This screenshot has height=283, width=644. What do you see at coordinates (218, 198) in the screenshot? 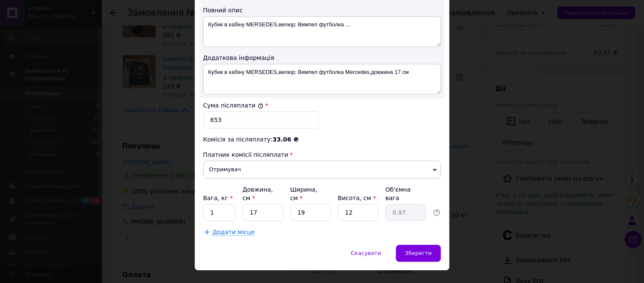
I see `label: Вага, кг` at bounding box center [218, 198].